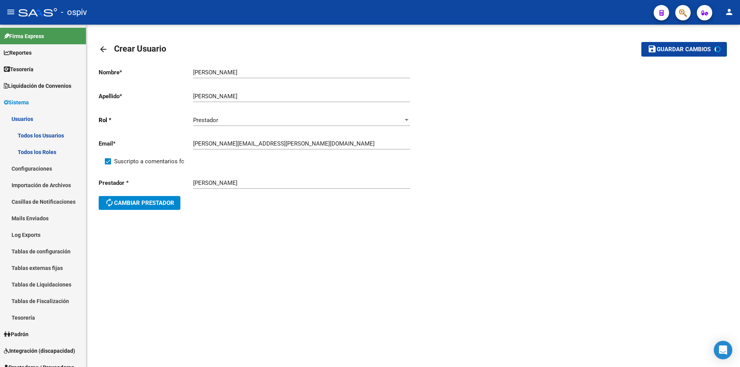  I want to click on button: Guardar cambios, so click(684, 49).